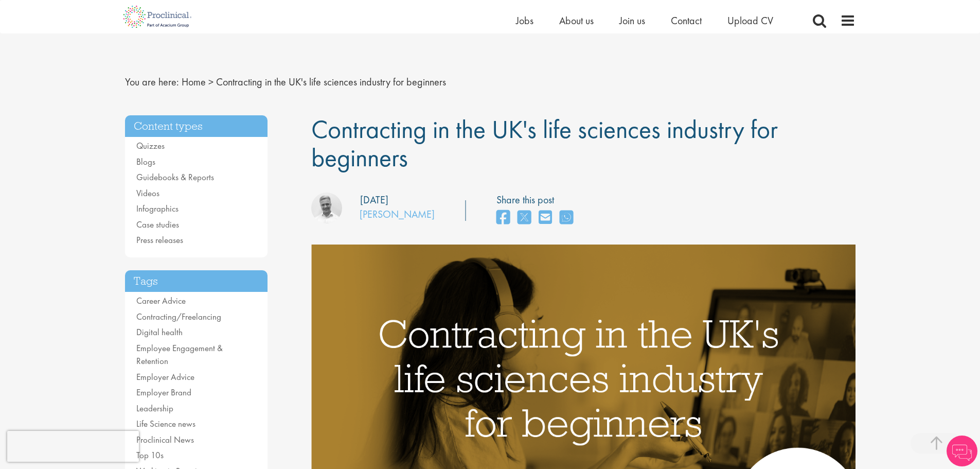 The image size is (980, 469). I want to click on a: Life Science news, so click(166, 424).